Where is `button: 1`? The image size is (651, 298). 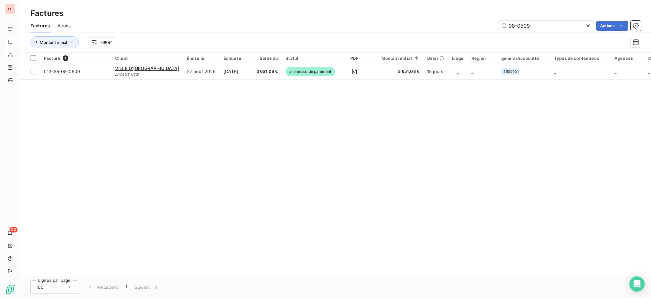
button: 1 is located at coordinates (126, 287).